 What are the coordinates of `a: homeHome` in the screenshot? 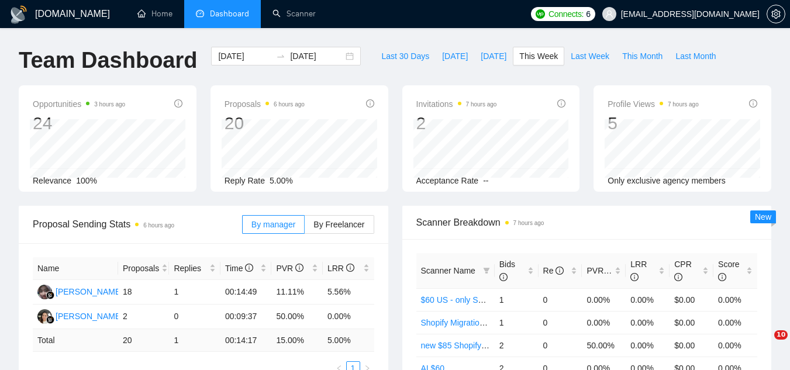 It's located at (155, 13).